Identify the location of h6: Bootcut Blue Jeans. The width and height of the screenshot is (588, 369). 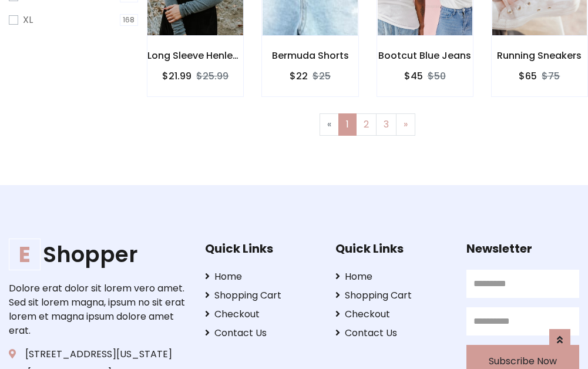
(425, 56).